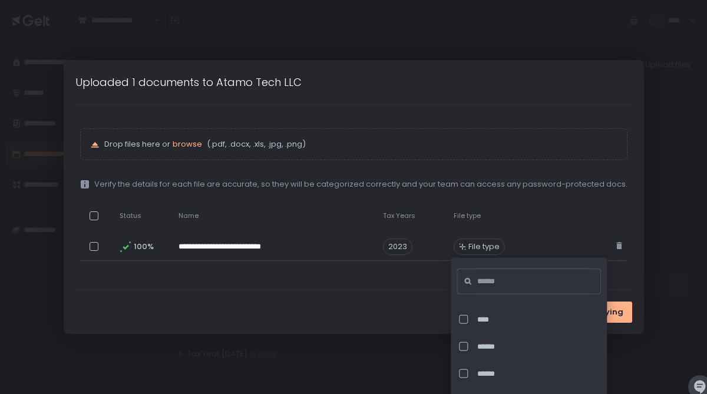 The height and width of the screenshot is (394, 707). What do you see at coordinates (130, 216) in the screenshot?
I see `span: Status` at bounding box center [130, 216].